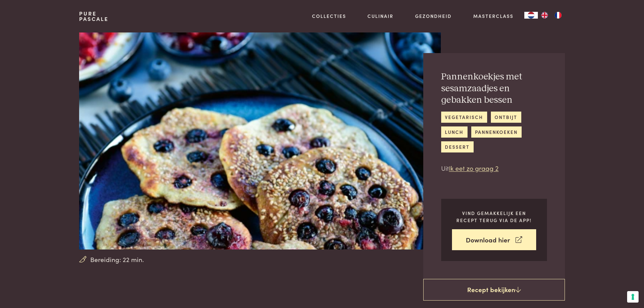  Describe the element at coordinates (494, 240) in the screenshot. I see `a: Download hier` at that location.